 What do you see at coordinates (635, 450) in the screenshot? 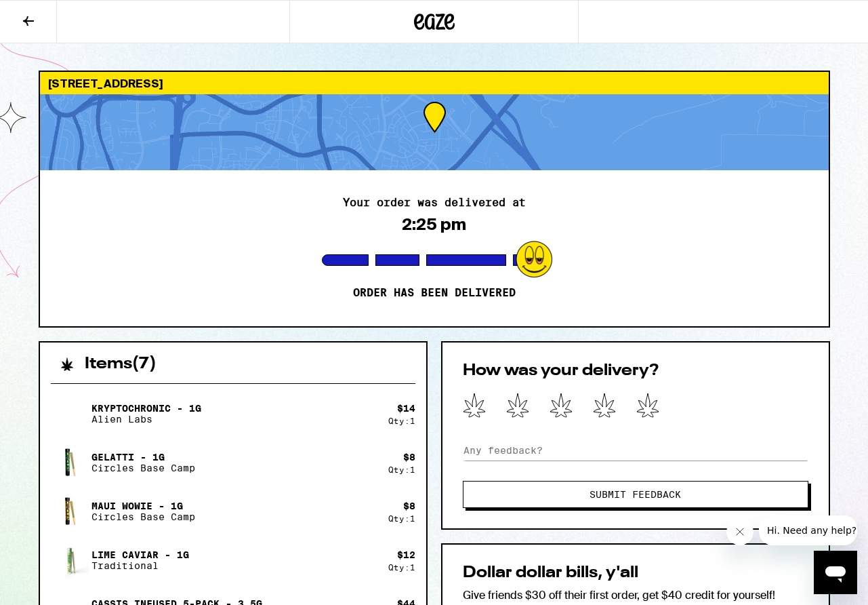
I see `input: Any feedback?` at bounding box center [635, 450].